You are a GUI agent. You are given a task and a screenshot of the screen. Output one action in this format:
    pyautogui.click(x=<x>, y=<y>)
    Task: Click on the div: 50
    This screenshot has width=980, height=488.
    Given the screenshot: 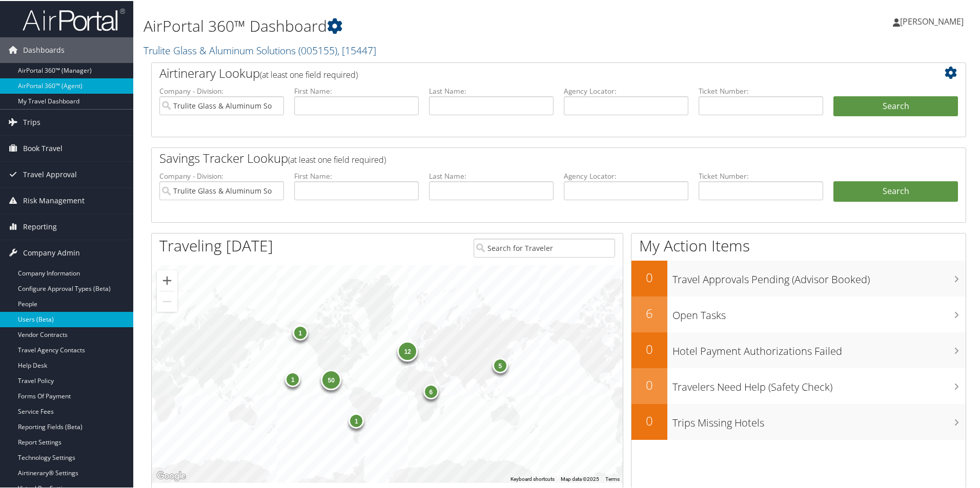 What is the action you would take?
    pyautogui.click(x=331, y=379)
    